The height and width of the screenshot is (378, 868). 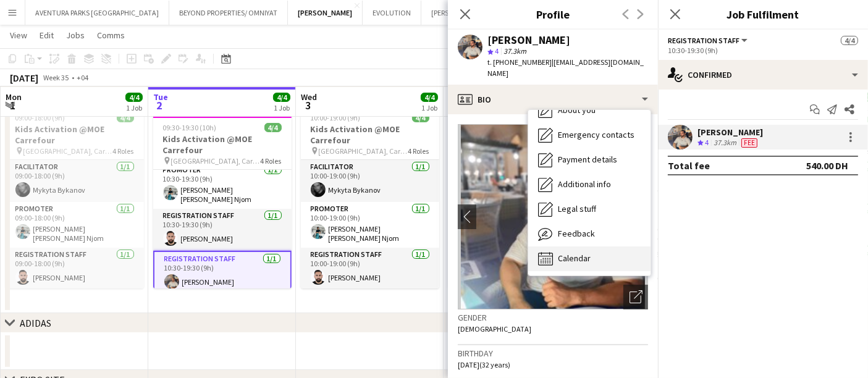 What do you see at coordinates (554, 353) in the screenshot?
I see `h3: Birthday` at bounding box center [554, 353].